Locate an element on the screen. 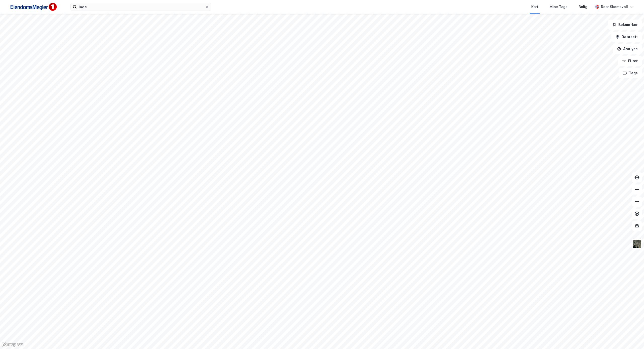 The height and width of the screenshot is (349, 644). div: Mine Tags is located at coordinates (558, 7).